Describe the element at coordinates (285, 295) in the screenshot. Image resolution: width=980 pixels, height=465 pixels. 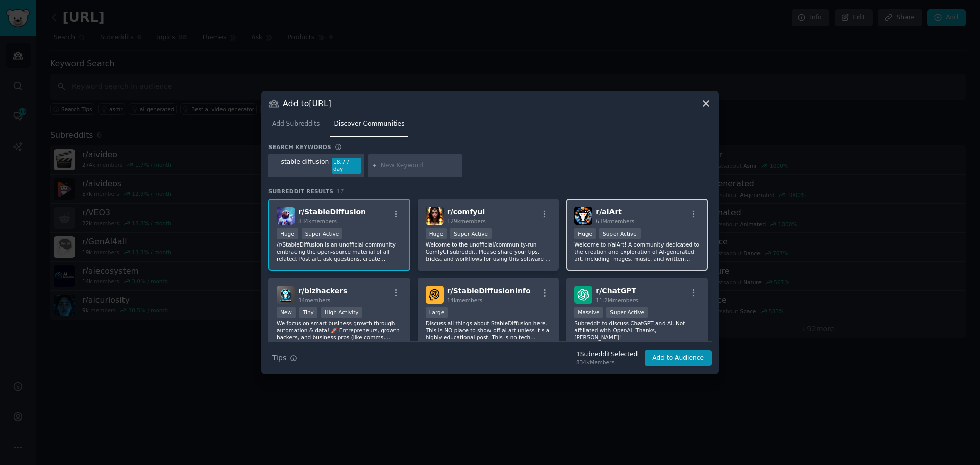
I see `img: bizhackers` at that location.